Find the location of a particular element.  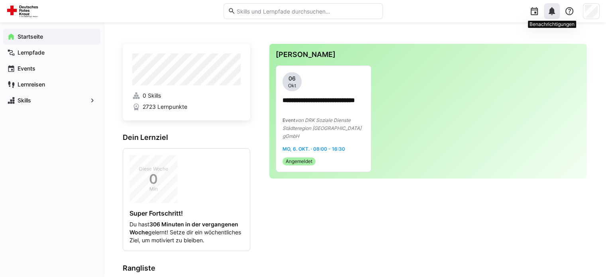

a: 0 Skills is located at coordinates (187, 96).